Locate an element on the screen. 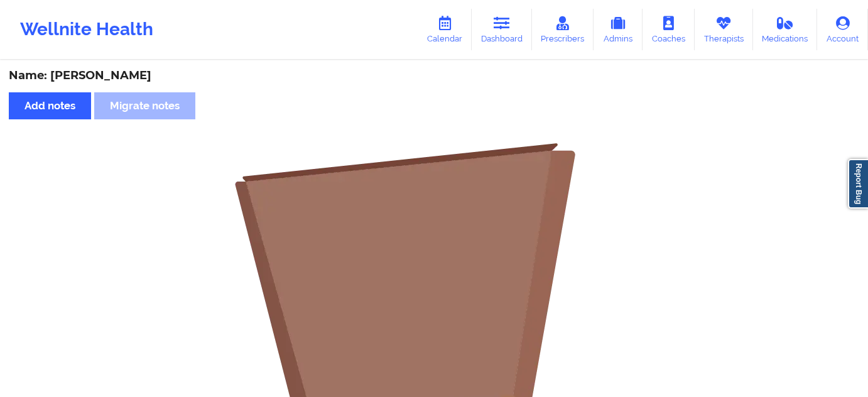  a: Dashboard is located at coordinates (502, 29).